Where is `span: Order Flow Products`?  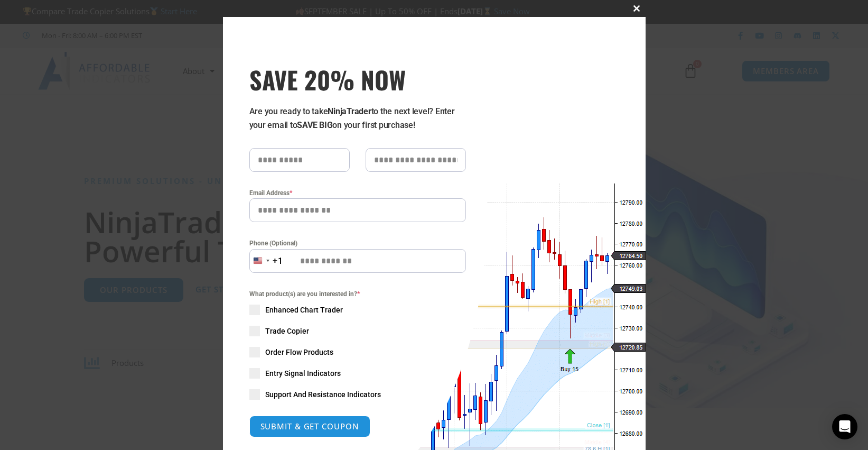 span: Order Flow Products is located at coordinates (299, 352).